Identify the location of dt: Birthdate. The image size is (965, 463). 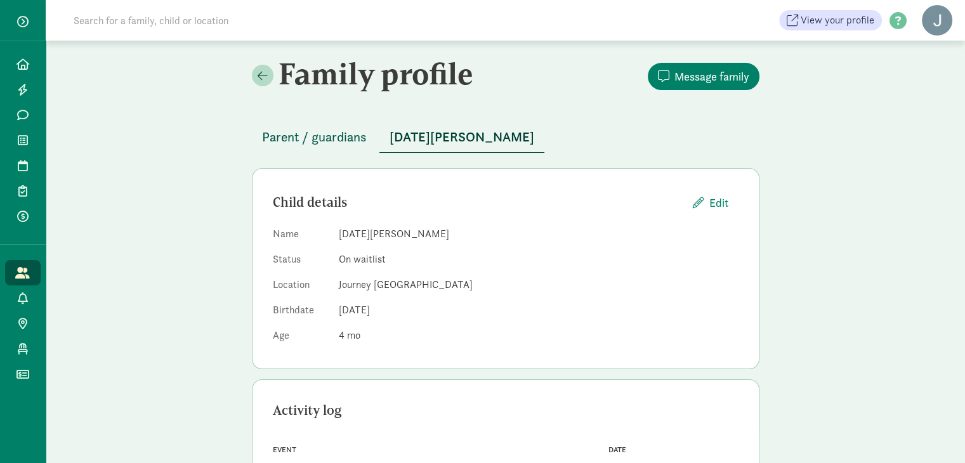
(301, 313).